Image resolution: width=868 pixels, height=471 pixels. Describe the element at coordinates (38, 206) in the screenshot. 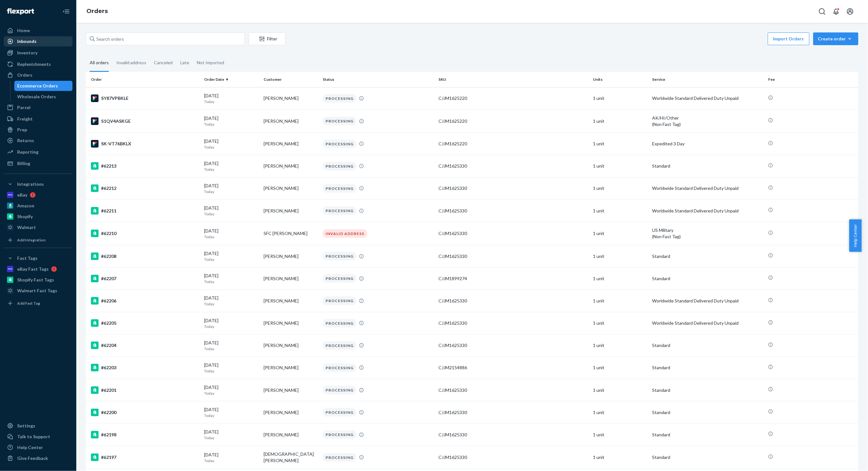

I see `a: Amazon` at that location.